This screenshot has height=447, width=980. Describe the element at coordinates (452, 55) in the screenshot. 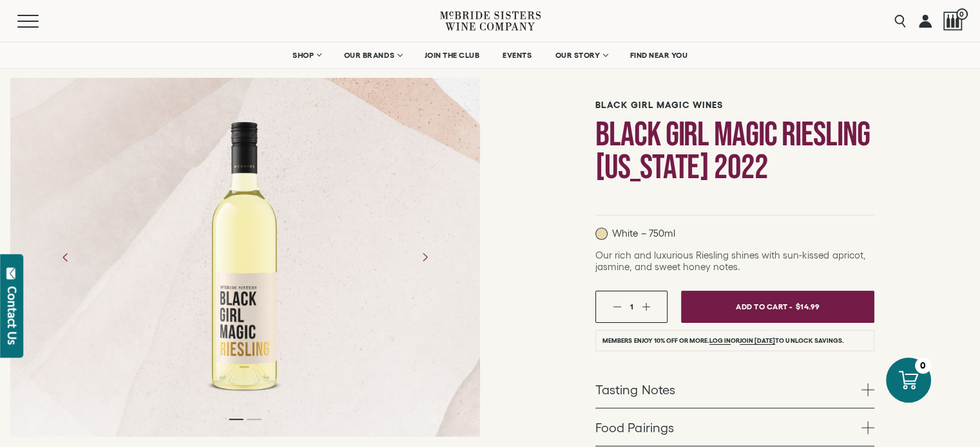

I see `a: JOIN THE CLUB` at that location.